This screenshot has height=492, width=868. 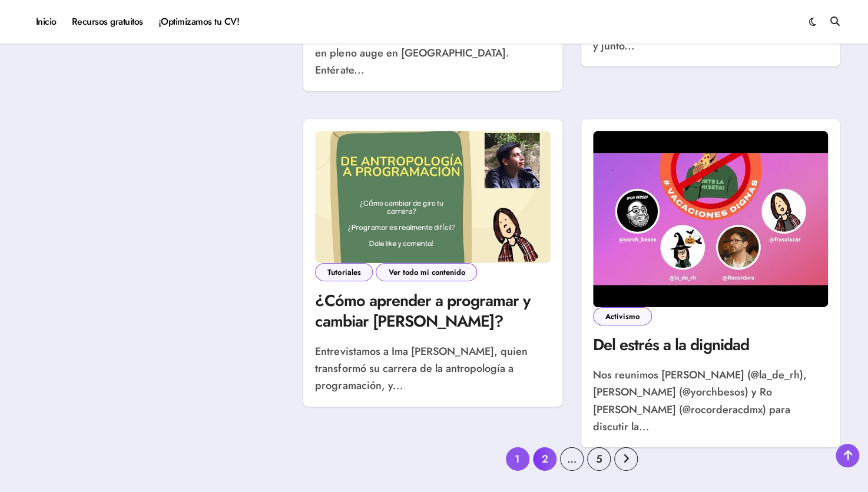 I want to click on a: Inicio, so click(x=46, y=22).